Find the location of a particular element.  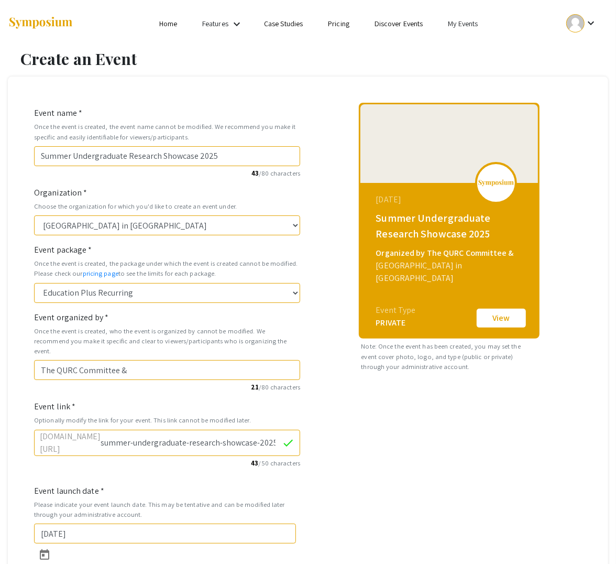

div: Event Type is located at coordinates (396, 310).